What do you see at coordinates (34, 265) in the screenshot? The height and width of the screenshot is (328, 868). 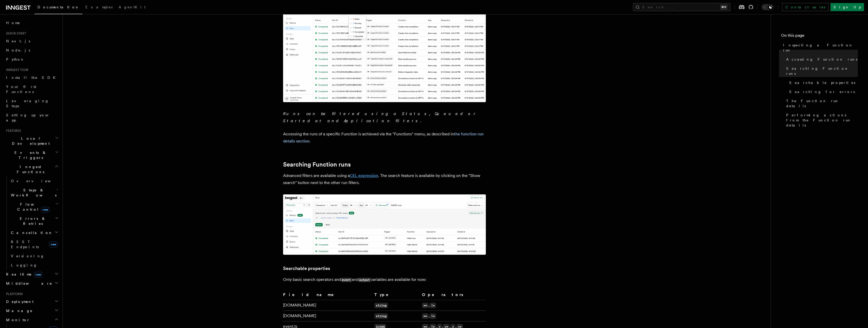 I see `a: Logging` at bounding box center [34, 265].